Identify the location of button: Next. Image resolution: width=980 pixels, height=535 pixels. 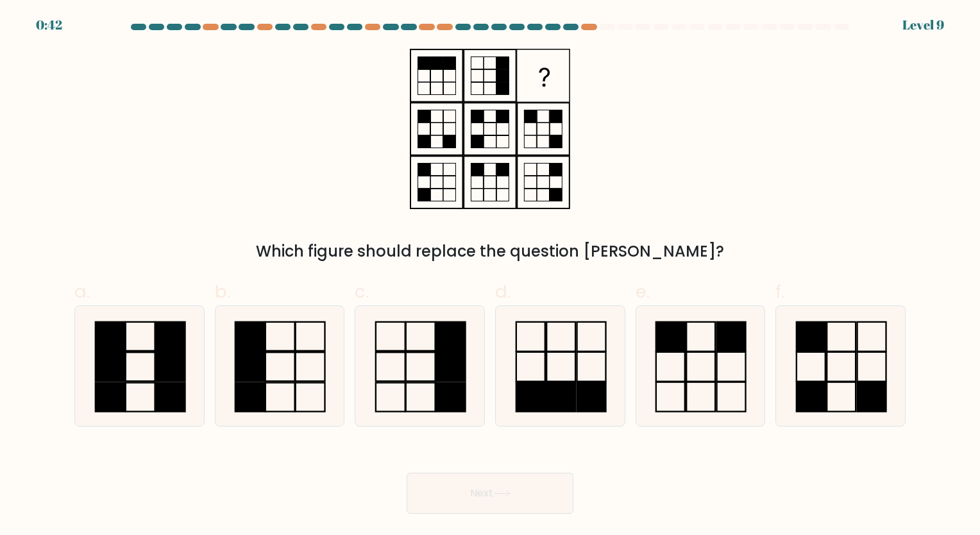
(490, 493).